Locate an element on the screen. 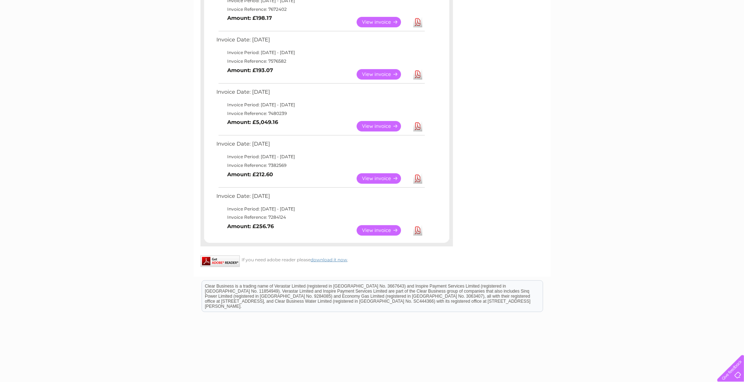  td: Invoice Reference: 7284124 is located at coordinates (320, 217).